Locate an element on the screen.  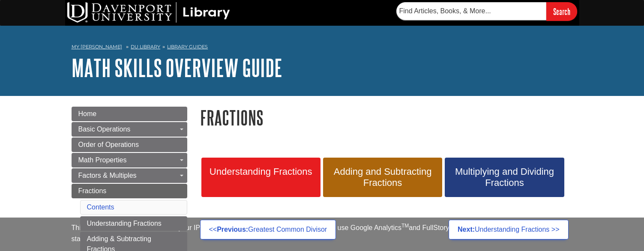
img: DU Library is located at coordinates (149, 13).